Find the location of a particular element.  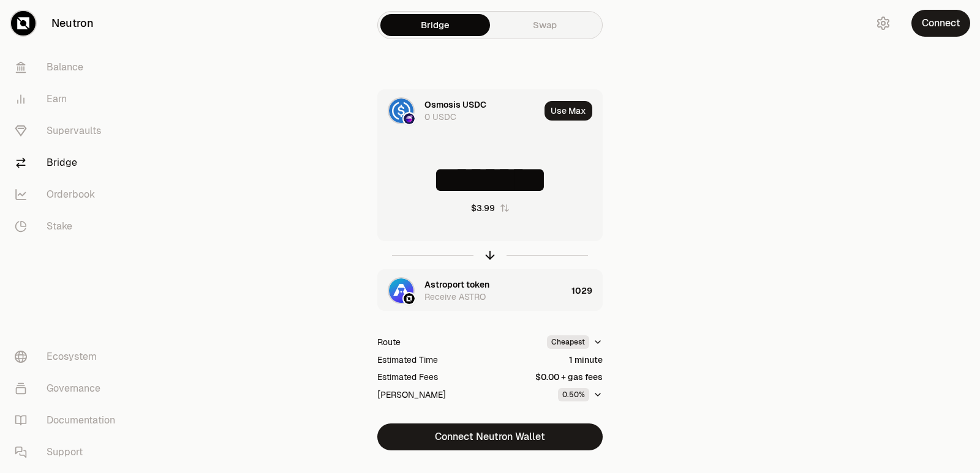

div: Osmosis USDC is located at coordinates (455, 104).